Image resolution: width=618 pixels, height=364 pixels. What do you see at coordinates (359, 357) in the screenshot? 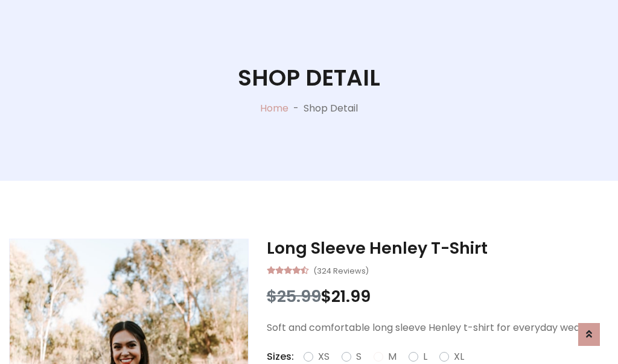
I see `label: S` at bounding box center [359, 357].